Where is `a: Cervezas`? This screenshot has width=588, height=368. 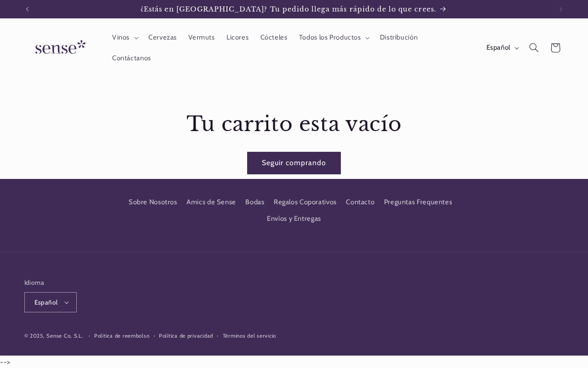
a: Cervezas is located at coordinates (162, 38).